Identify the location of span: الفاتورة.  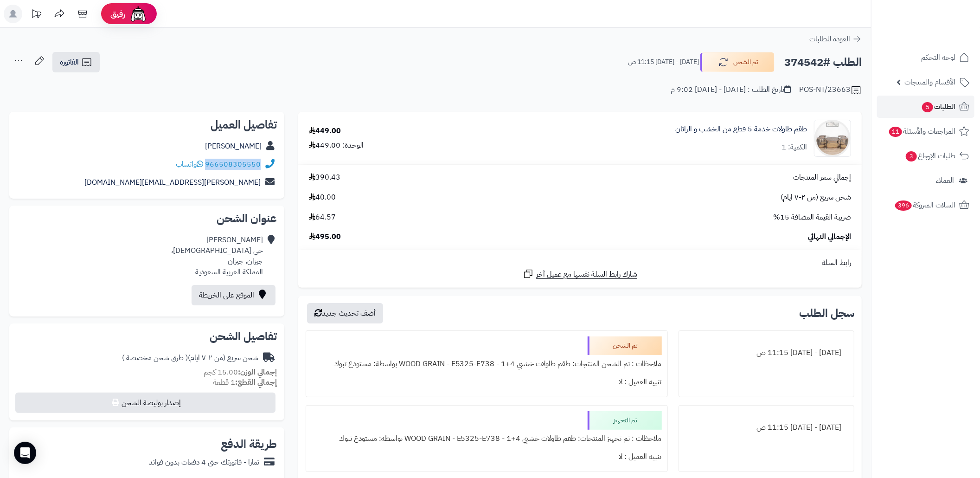
(69, 62).